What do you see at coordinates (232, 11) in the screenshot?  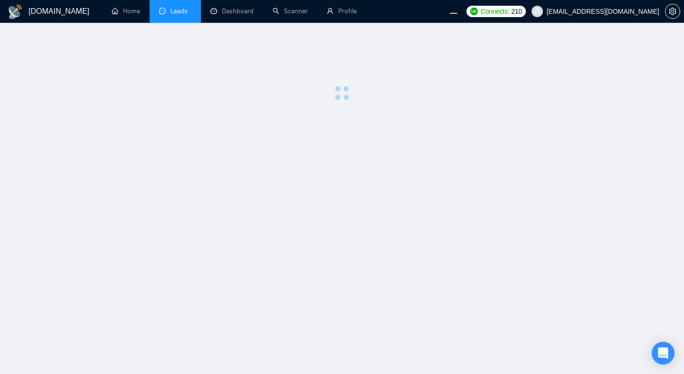 I see `a: dashboardDashboard` at bounding box center [232, 11].